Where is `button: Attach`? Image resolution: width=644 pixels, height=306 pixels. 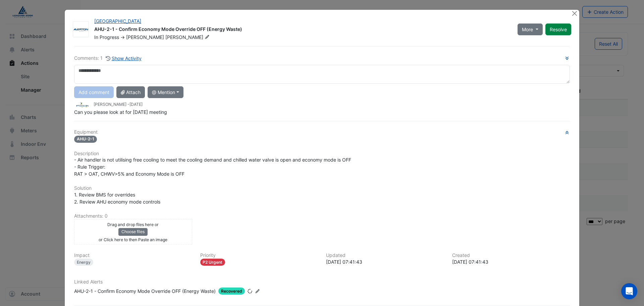 button: Attach is located at coordinates (131, 92).